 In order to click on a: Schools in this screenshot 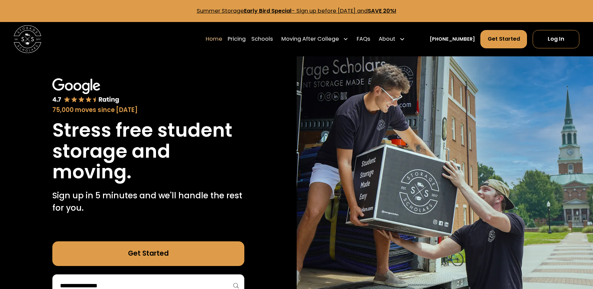, I will do `click(262, 39)`.